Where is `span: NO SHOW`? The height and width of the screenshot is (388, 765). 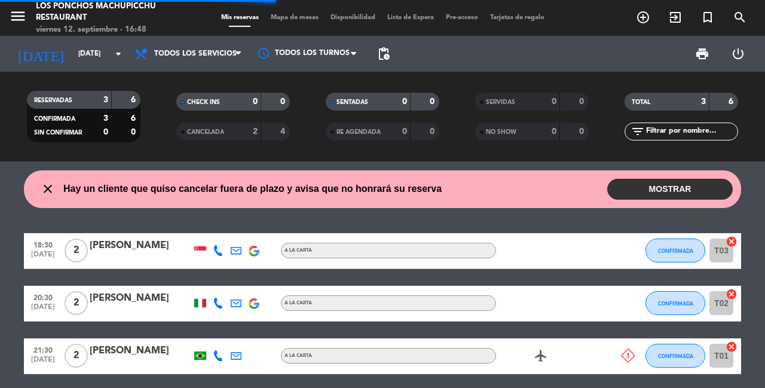 span: NO SHOW is located at coordinates (501, 132).